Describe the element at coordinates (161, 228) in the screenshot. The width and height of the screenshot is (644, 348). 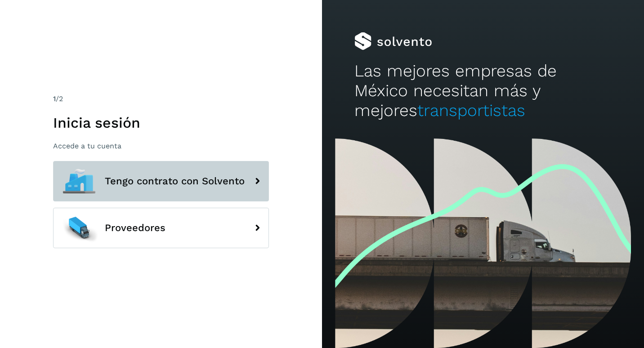
I see `button: Proveedores` at that location.